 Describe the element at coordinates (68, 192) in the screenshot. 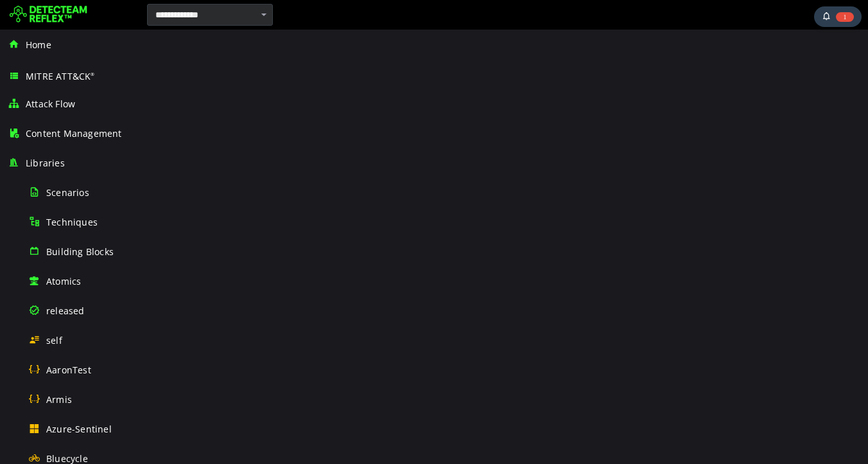

I see `span: Scenarios` at that location.